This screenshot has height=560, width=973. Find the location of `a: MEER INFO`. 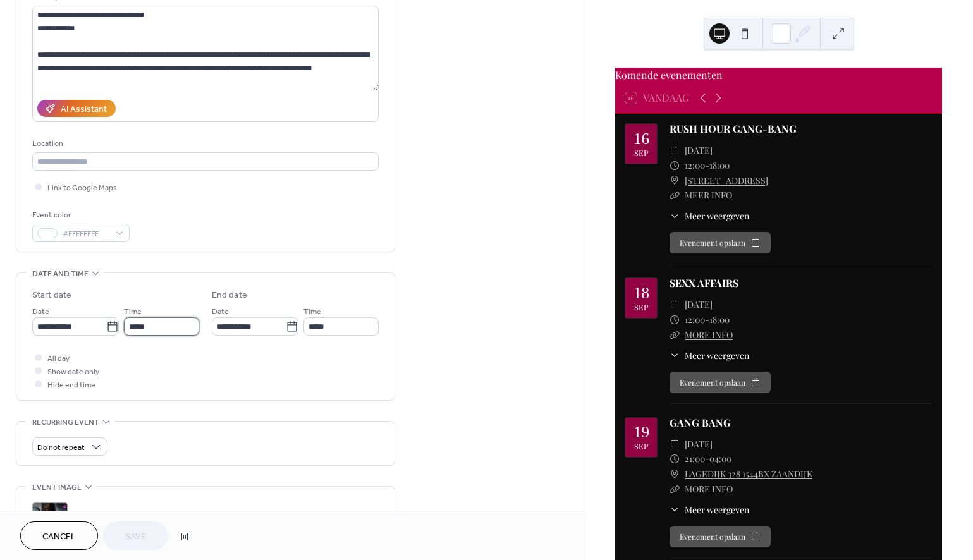

a: MEER INFO is located at coordinates (708, 194).